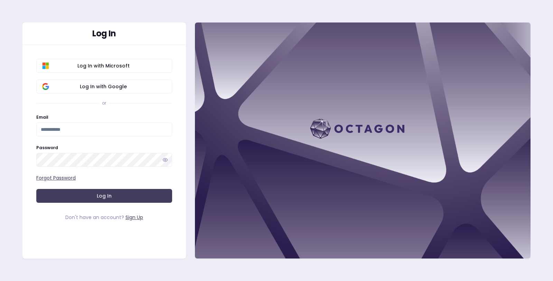  I want to click on button: Log In with Google, so click(104, 86).